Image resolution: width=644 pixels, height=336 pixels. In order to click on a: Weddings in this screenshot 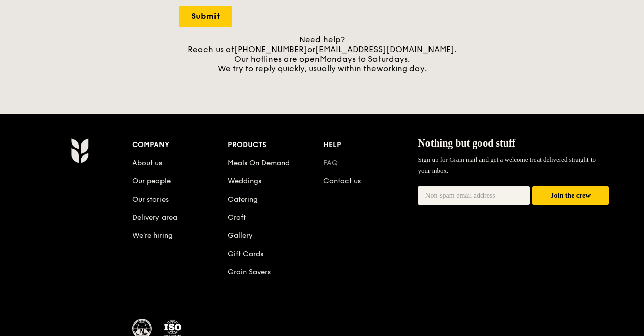, I will do `click(244, 181)`.